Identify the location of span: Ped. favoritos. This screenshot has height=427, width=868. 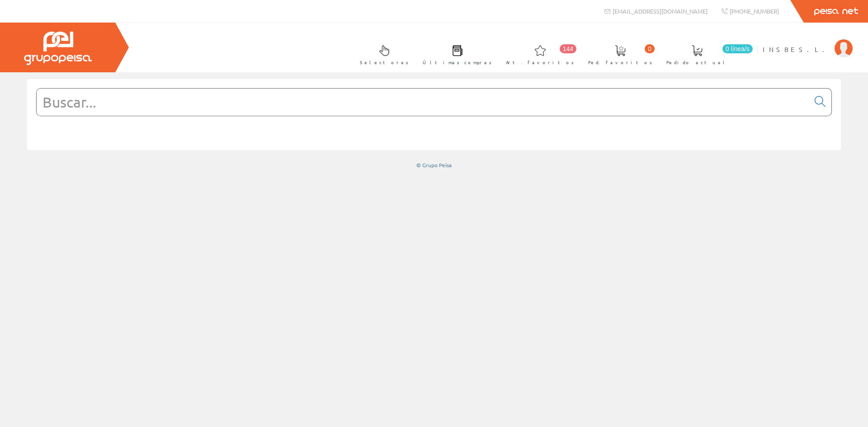
(620, 63).